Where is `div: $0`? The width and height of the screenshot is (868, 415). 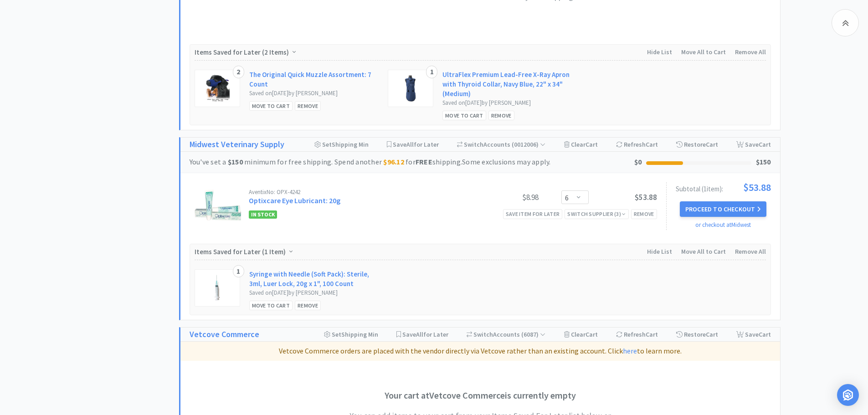 div: $0 is located at coordinates (638, 162).